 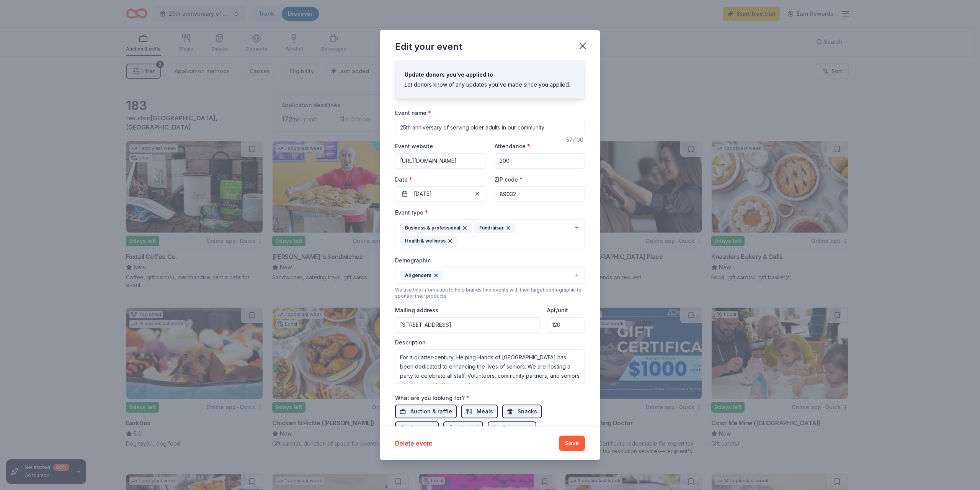 I want to click on div: Business & professional, so click(x=435, y=228).